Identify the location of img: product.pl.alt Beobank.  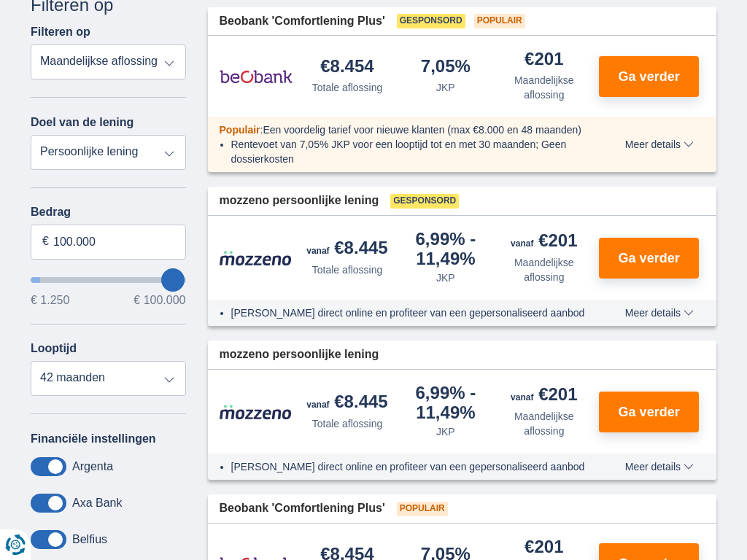
(256, 77).